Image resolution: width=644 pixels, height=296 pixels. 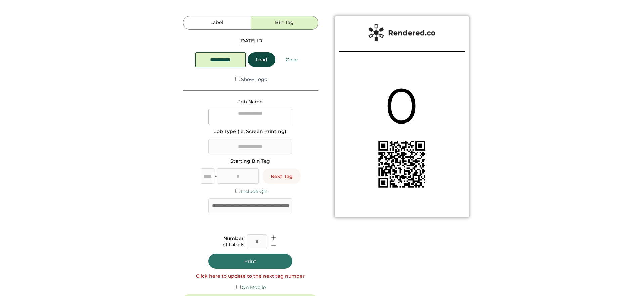 What do you see at coordinates (401, 32) in the screenshot?
I see `img: Rendered%20Label%20Logo%402x.png` at bounding box center [401, 32].